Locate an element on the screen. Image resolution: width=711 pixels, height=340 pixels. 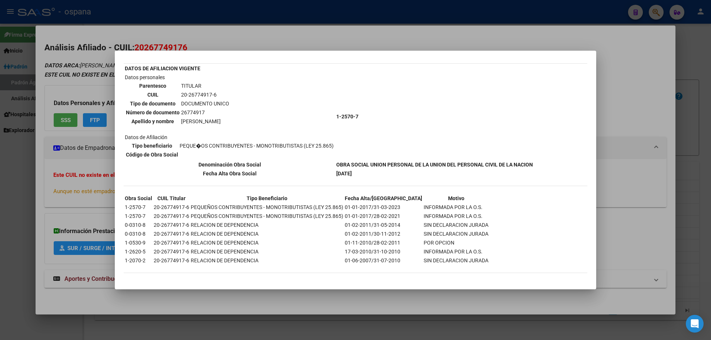
td: 01-06-2007/31-07-2010 is located at coordinates (383, 261).